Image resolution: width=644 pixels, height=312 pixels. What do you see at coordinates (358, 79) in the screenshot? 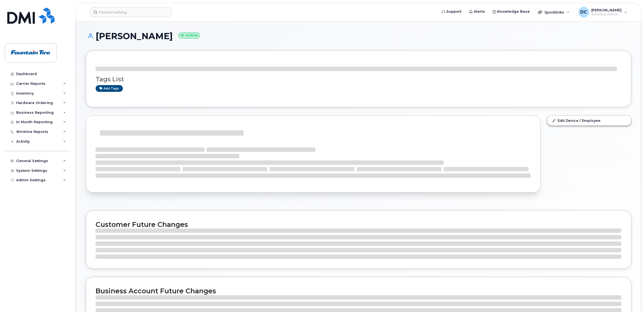
I see `h3: Tags List` at bounding box center [358, 79].